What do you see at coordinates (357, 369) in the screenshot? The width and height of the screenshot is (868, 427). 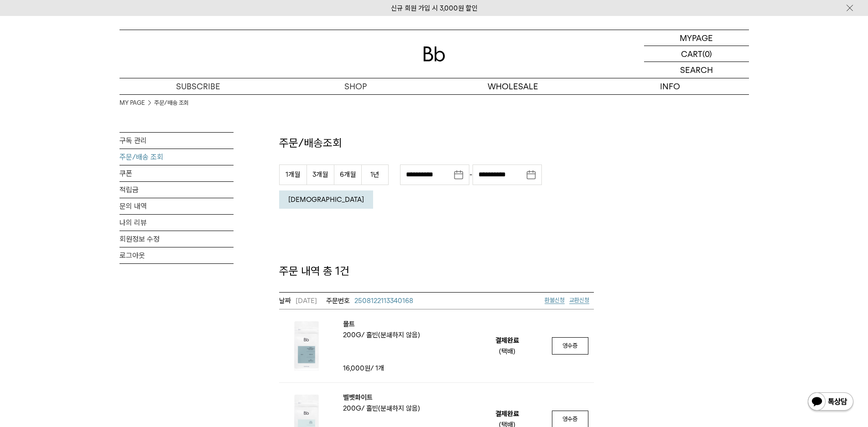 I see `strong: 16,000원` at bounding box center [357, 369].